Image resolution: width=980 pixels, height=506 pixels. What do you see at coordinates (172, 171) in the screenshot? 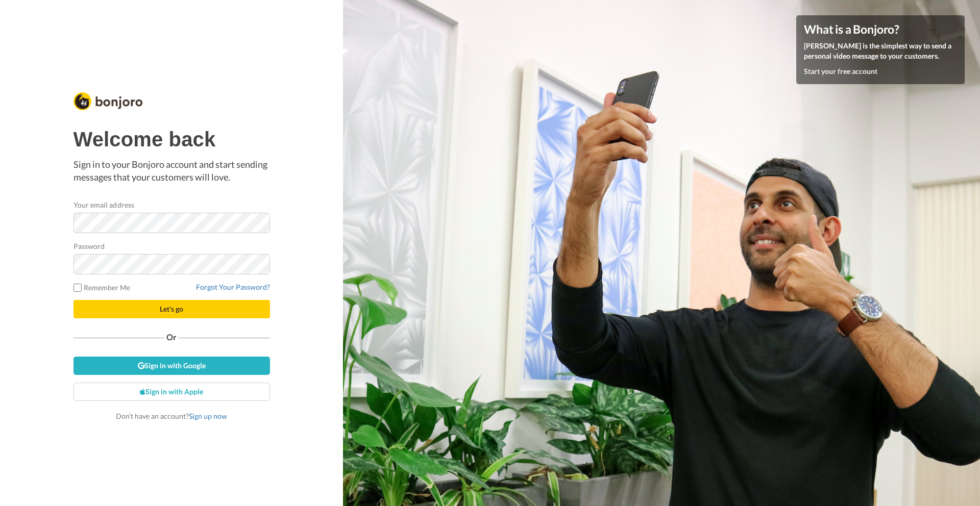
I see `p: Sign in to your Bonjoro account and start sending messages that your customers will love.` at bounding box center [172, 171].